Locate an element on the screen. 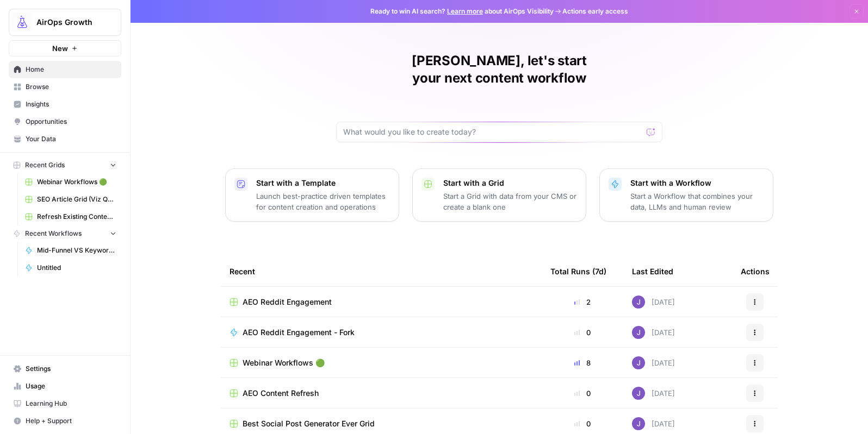 The image size is (868, 434). a: Mid-Funnel VS Keyword Research is located at coordinates (71, 250).